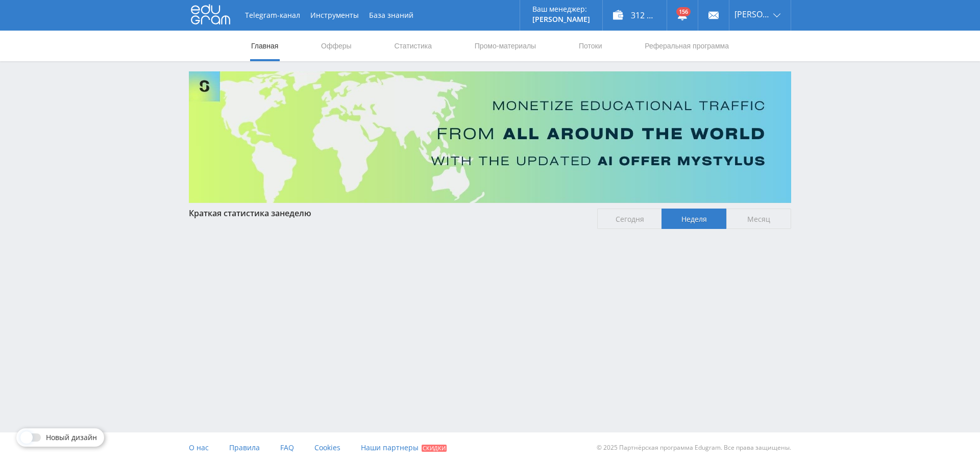  Describe the element at coordinates (295, 214) in the screenshot. I see `span: неделю` at that location.